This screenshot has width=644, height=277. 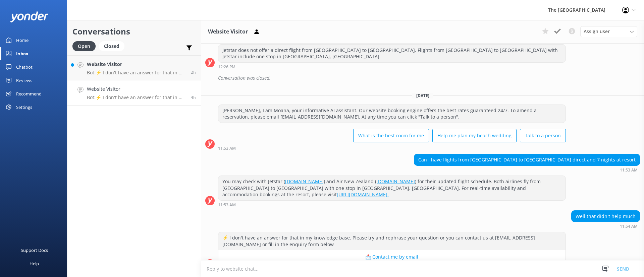 What do you see at coordinates (543, 136) in the screenshot?
I see `button: Talk to a person` at bounding box center [543, 136].